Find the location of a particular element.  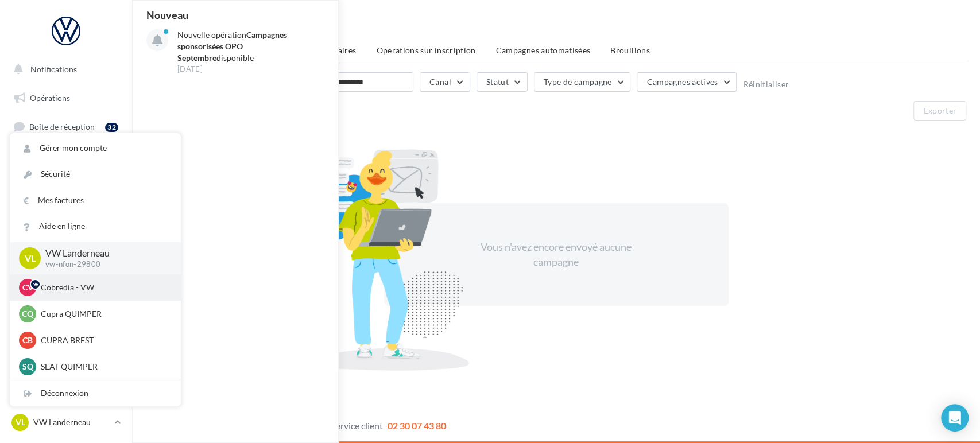

p: SEAT QUIMPER is located at coordinates (104, 367).